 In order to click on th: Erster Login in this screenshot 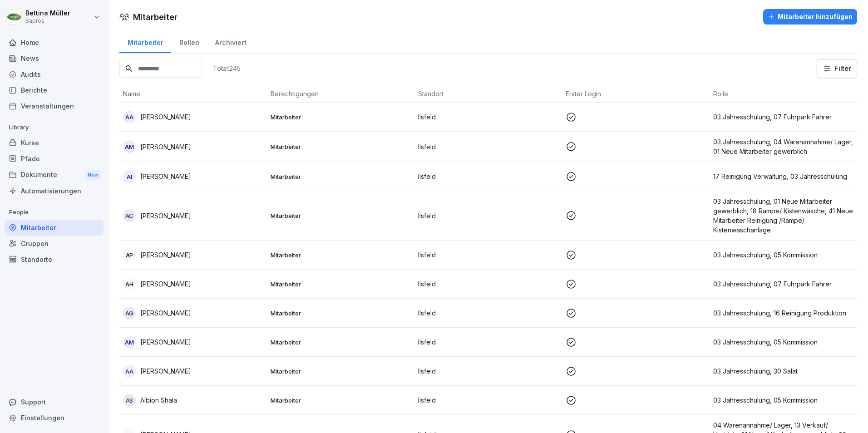, I will do `click(636, 94)`.